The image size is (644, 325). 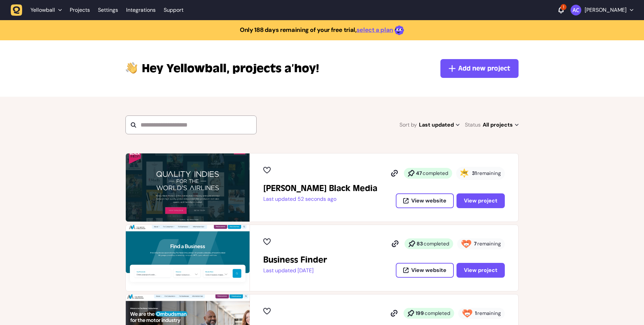 I want to click on button: Yellowball, so click(x=38, y=10).